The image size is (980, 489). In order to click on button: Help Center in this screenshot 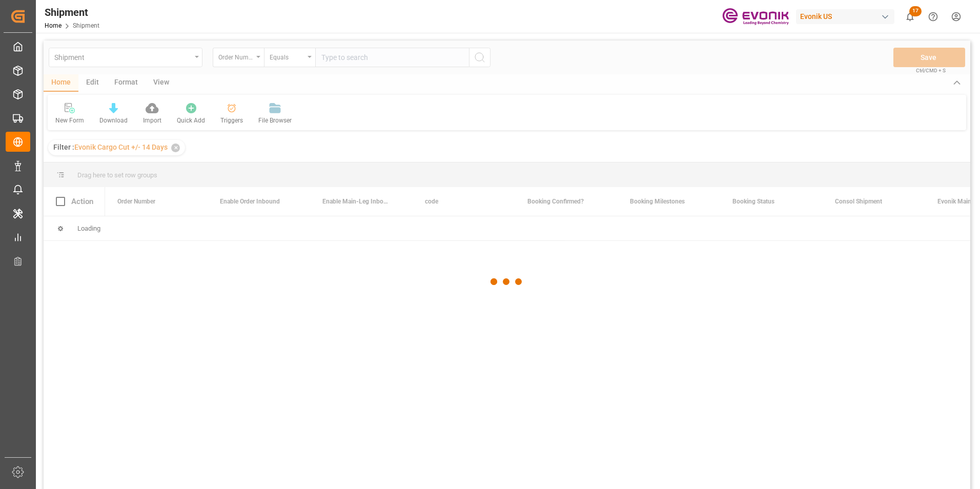, I will do `click(933, 16)`.